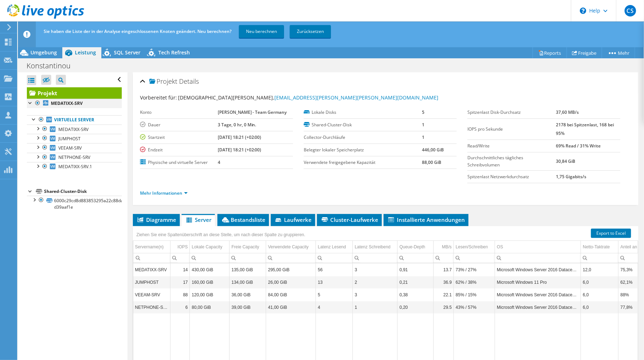  What do you see at coordinates (596, 247) in the screenshot?
I see `div: Netto-Taktrate` at bounding box center [596, 247].